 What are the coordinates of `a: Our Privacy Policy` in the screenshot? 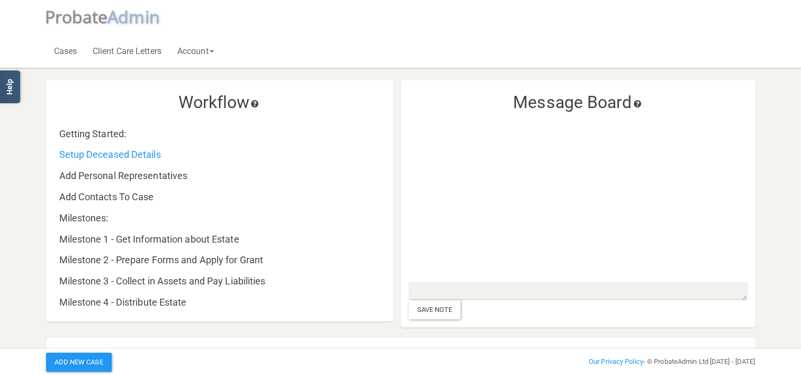 It's located at (616, 361).